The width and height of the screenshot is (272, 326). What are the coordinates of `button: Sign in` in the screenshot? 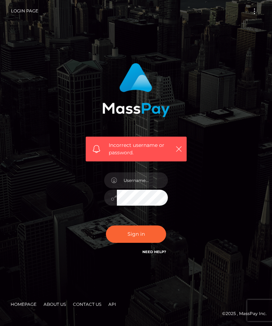 It's located at (136, 234).